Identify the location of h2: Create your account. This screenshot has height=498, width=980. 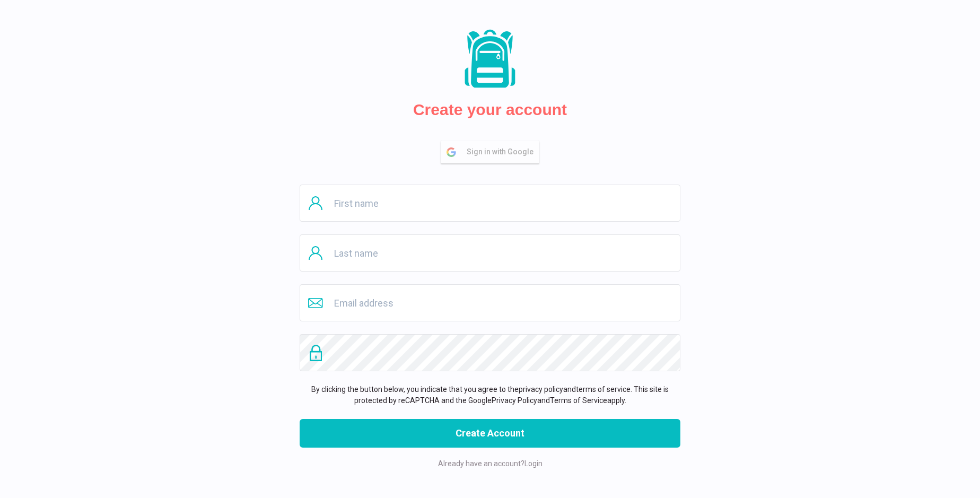
(490, 110).